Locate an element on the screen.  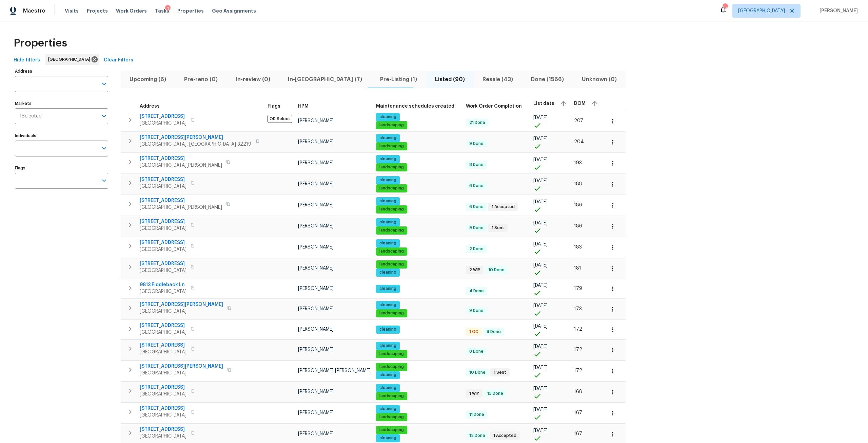
span: OD Select is located at coordinates (280, 118).